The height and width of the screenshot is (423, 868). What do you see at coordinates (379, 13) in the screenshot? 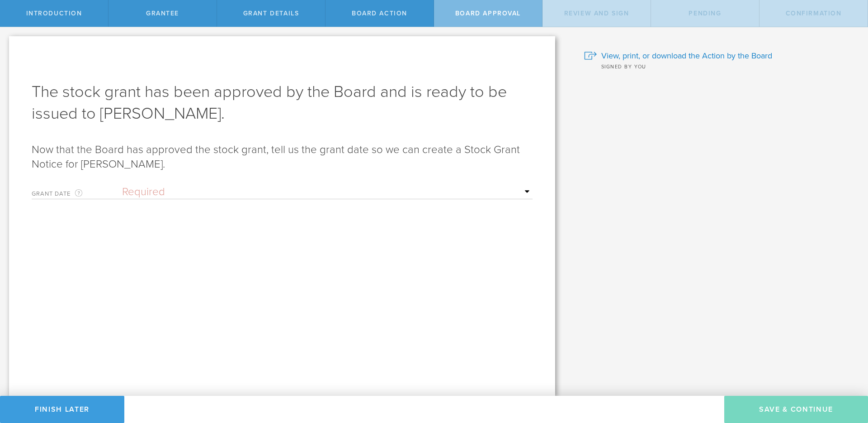
I see `span: Board Action` at bounding box center [379, 13].